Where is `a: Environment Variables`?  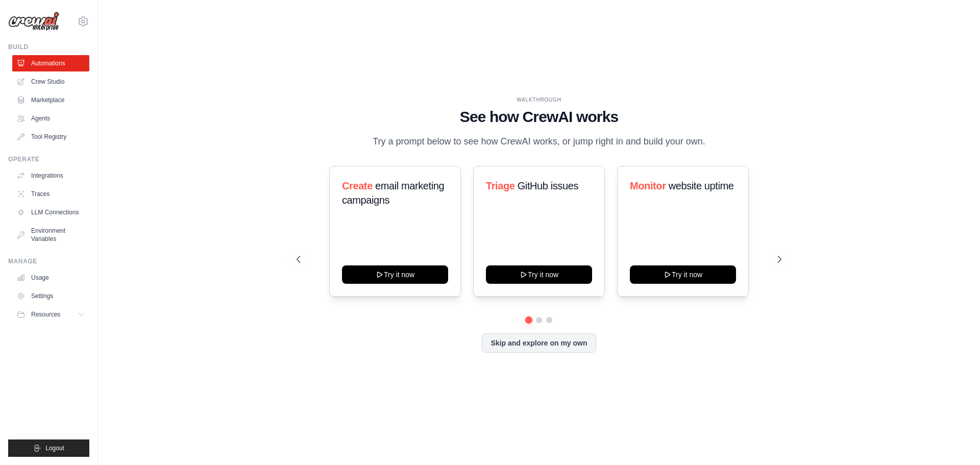
a: Environment Variables is located at coordinates (50, 235).